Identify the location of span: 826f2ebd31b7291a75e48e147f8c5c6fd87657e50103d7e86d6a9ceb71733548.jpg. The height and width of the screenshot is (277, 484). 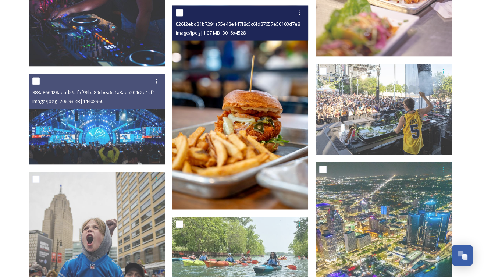
(262, 24).